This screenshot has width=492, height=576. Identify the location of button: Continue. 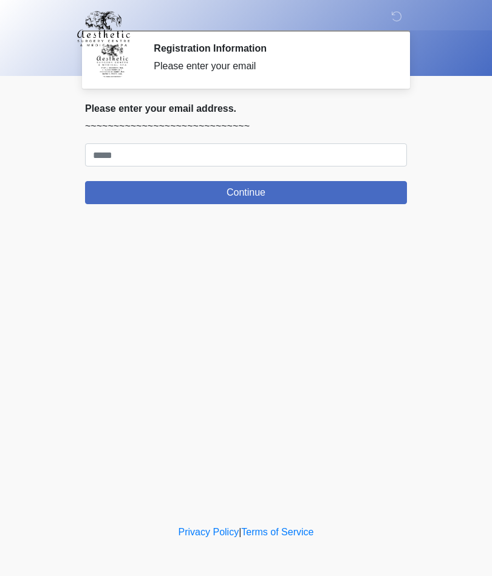
(246, 193).